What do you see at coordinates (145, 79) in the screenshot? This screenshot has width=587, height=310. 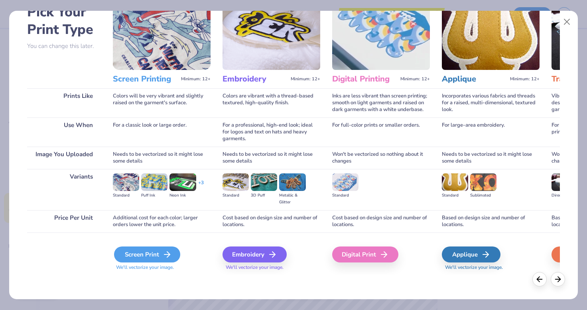 I see `h3: Screen Printing` at bounding box center [145, 79].